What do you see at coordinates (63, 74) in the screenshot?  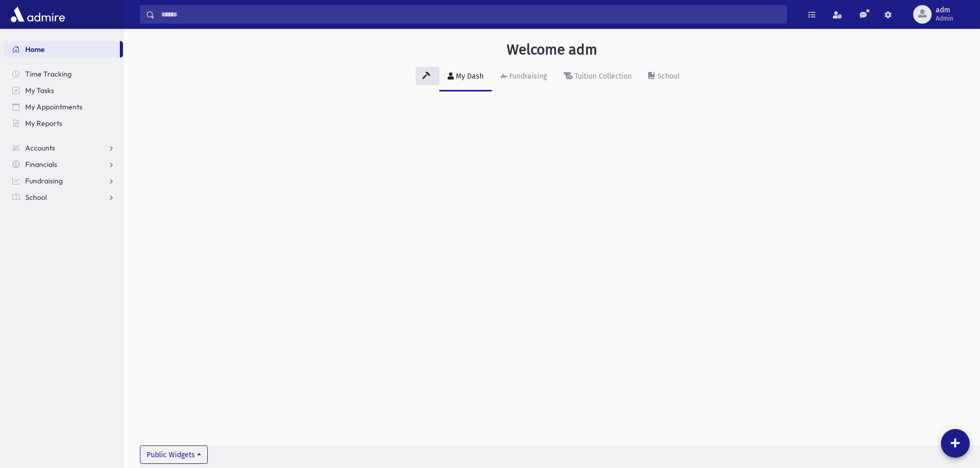 I see `a: Time Tracking` at bounding box center [63, 74].